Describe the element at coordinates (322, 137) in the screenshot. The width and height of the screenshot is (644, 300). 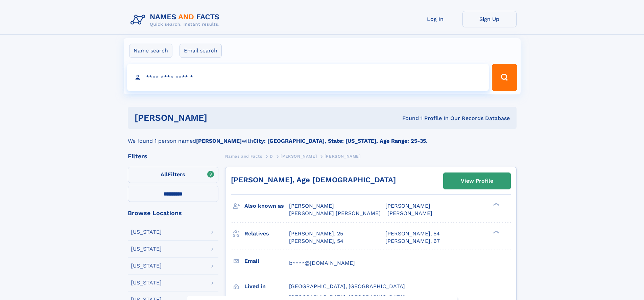
I see `div: We found 1 person named with .` at that location.